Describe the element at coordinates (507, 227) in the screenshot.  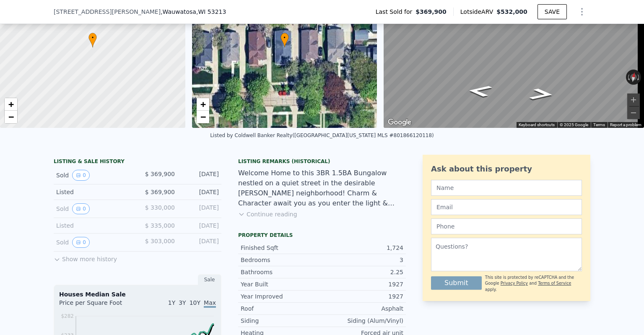
I see `input: Phone` at that location.